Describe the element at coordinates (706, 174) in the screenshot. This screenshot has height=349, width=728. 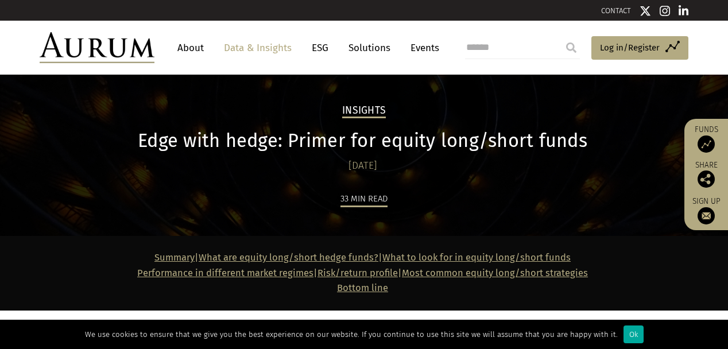
I see `div: Share` at that location.